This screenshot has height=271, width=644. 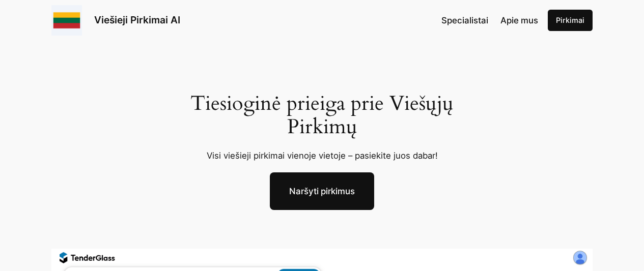 What do you see at coordinates (322, 155) in the screenshot?
I see `p: Visi viešieji pirkimai vienoje vietoje – pasiekite juos dabar!` at bounding box center [322, 155].